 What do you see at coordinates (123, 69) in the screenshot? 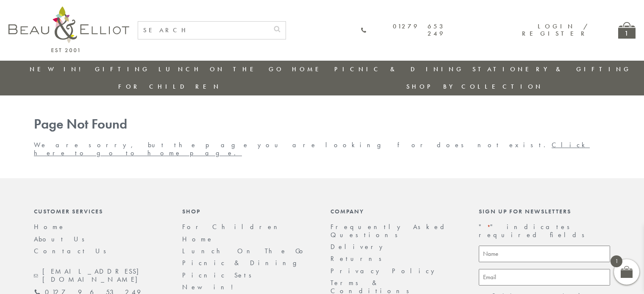
I see `a: Gifting` at bounding box center [123, 69].